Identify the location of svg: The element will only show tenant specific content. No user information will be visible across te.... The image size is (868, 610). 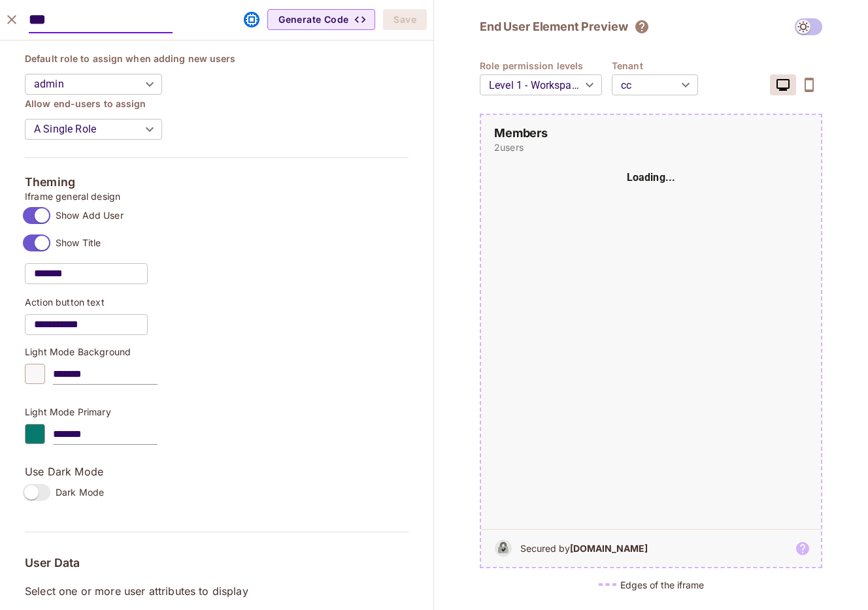
(641, 26).